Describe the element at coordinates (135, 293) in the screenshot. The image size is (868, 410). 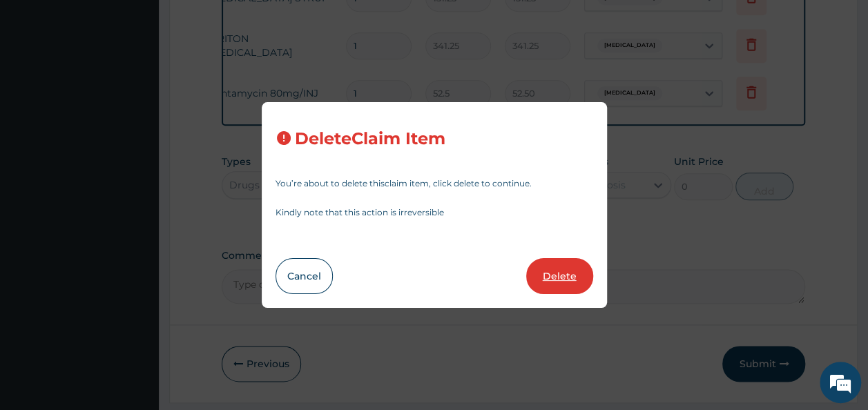
I see `textarea: Type your message and hit 'Enter'` at that location.